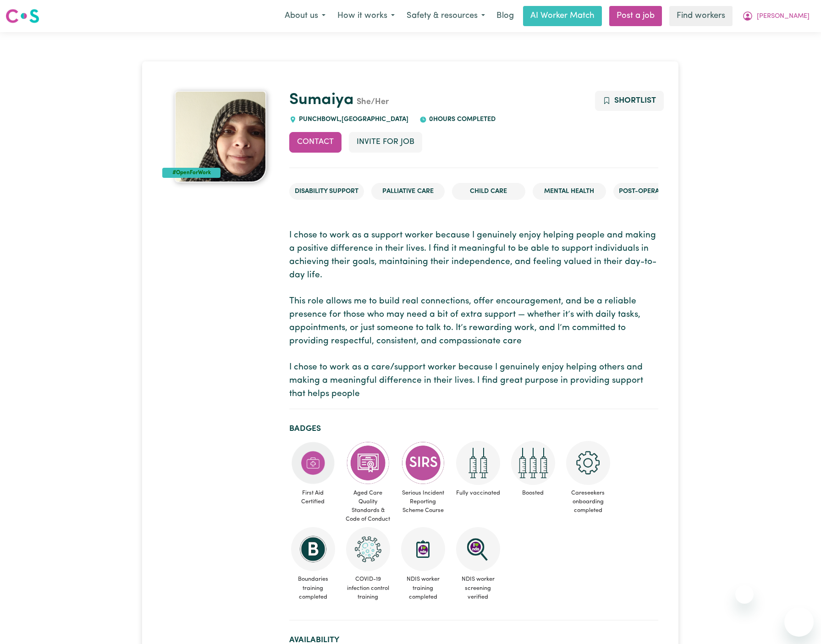 This screenshot has height=644, width=821. Describe the element at coordinates (313, 549) in the screenshot. I see `img: CS Academy: Boundaries in care and support work course completed` at that location.